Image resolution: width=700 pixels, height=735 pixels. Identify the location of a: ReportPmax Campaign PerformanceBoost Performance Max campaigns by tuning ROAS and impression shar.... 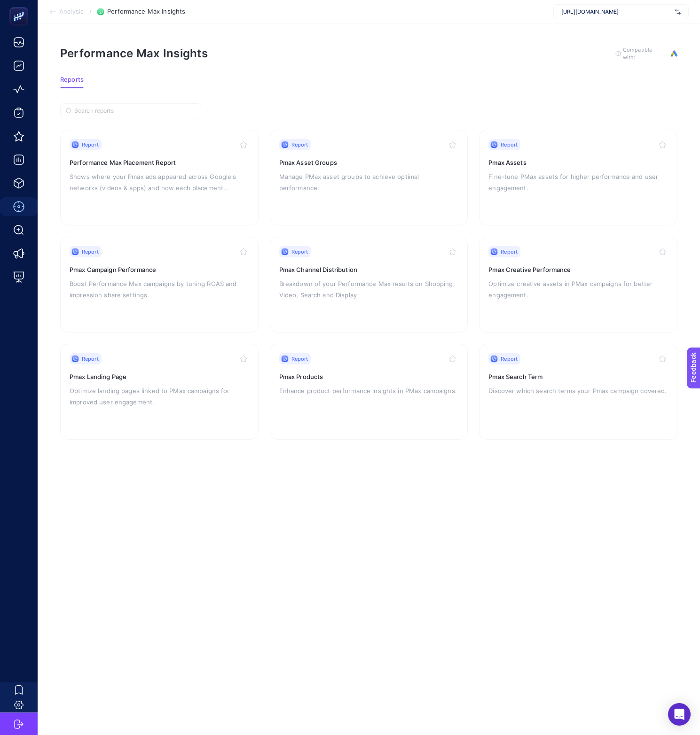
(160, 285).